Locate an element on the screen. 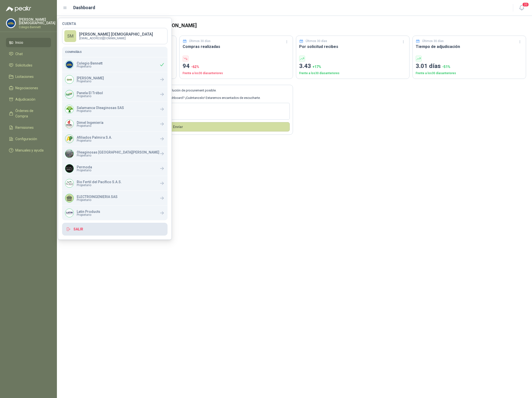 The width and height of the screenshot is (532, 398). h4: Cuenta is located at coordinates (115, 24).